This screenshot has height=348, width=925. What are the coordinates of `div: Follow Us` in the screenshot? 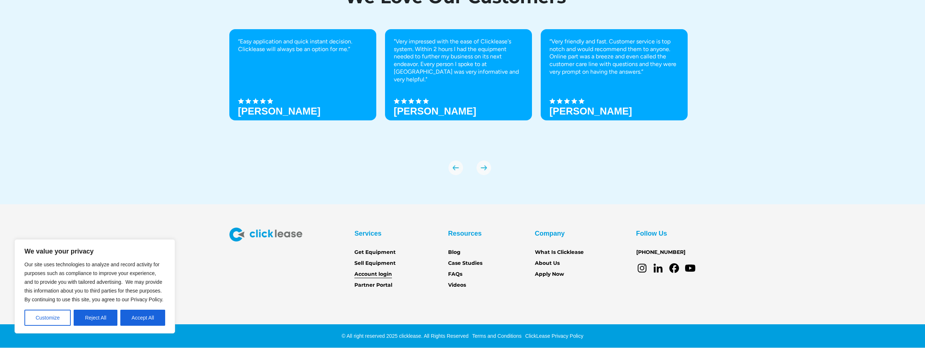 It's located at (652, 233).